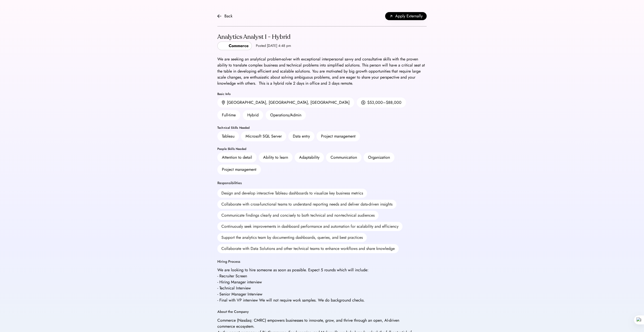 This screenshot has width=644, height=332. I want to click on div: Basic Info, so click(322, 94).